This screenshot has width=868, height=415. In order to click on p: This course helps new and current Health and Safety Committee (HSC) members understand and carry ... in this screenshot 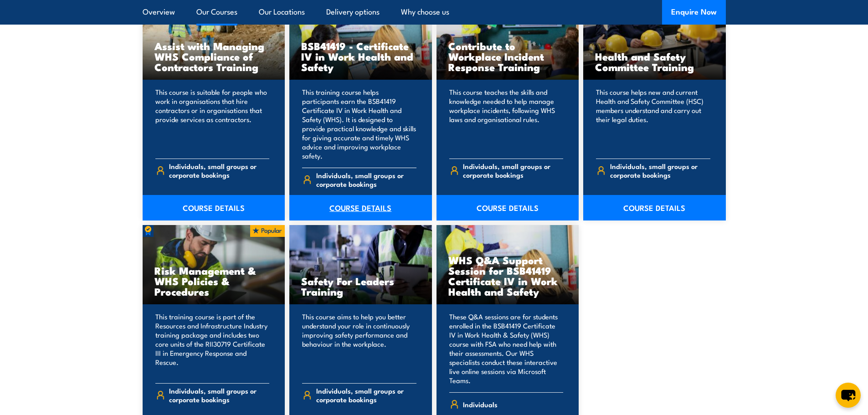, I will do `click(653, 120)`.